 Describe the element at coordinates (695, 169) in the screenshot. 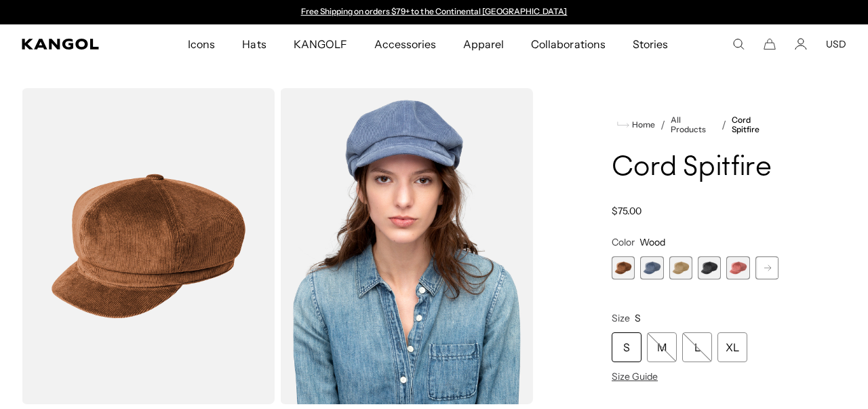

I see `h1: Cord Spitfire` at that location.